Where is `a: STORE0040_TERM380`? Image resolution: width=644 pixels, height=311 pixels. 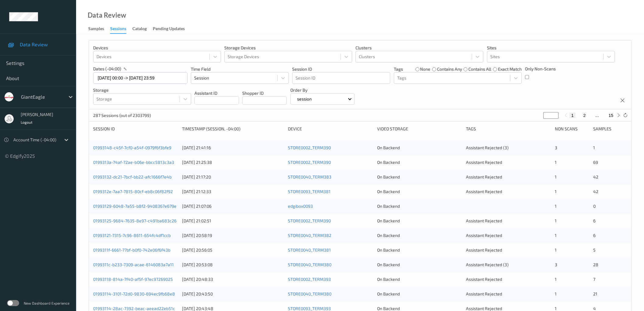 a: STORE0040_TERM380 is located at coordinates (310, 264).